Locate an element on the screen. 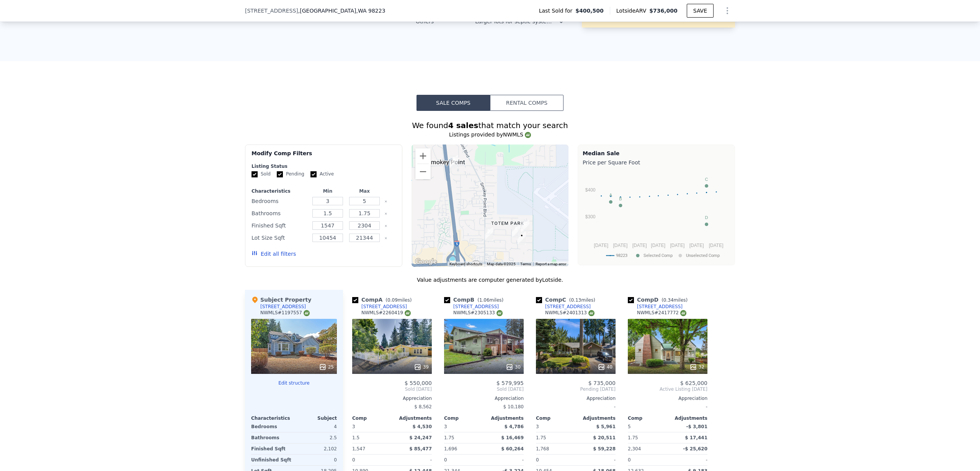 Image resolution: width=980 pixels, height=471 pixels. text: A is located at coordinates (611, 195).